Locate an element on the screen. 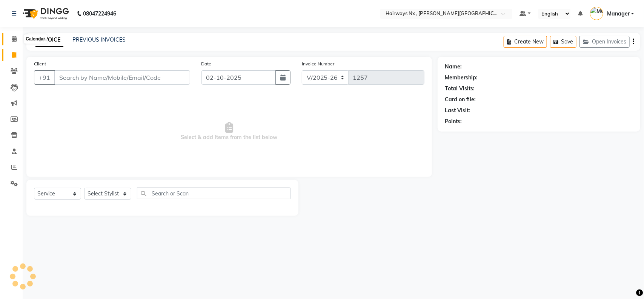  button: Create New is located at coordinates (525, 41).